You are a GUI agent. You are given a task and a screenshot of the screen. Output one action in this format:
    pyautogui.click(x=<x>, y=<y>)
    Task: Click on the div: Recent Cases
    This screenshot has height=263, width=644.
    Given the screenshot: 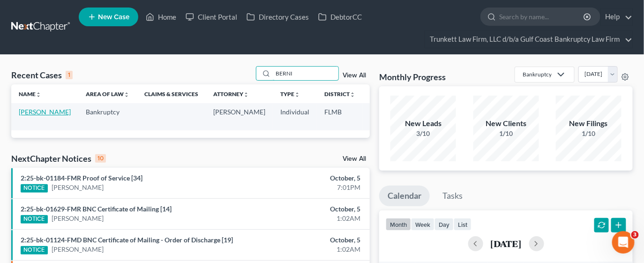 What is the action you would take?
    pyautogui.click(x=41, y=75)
    